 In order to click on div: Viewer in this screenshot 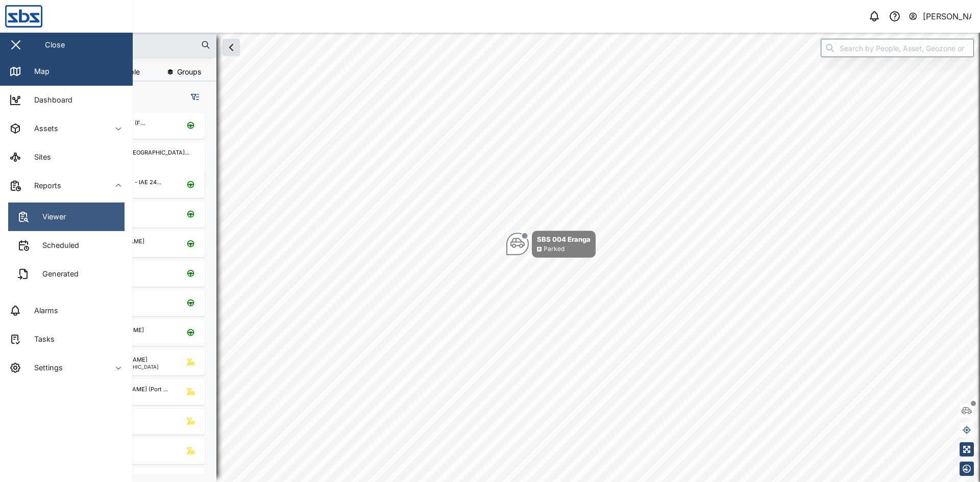, I will do `click(50, 217)`.